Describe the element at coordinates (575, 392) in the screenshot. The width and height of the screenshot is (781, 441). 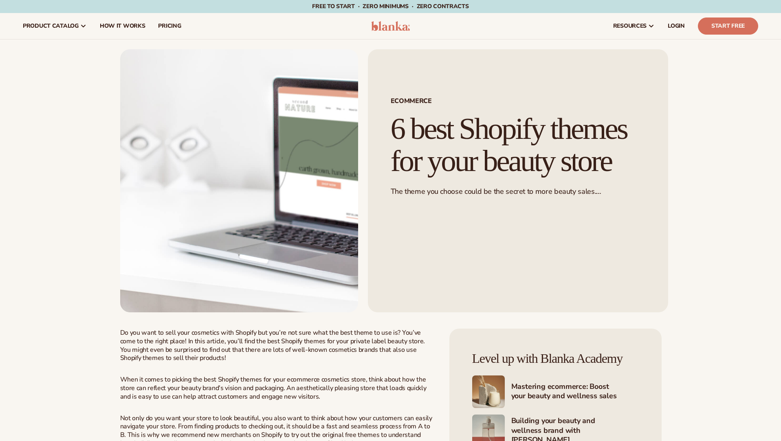
I see `h4: Mastering ecommerce: Boost your beauty and wellness sales` at that location.